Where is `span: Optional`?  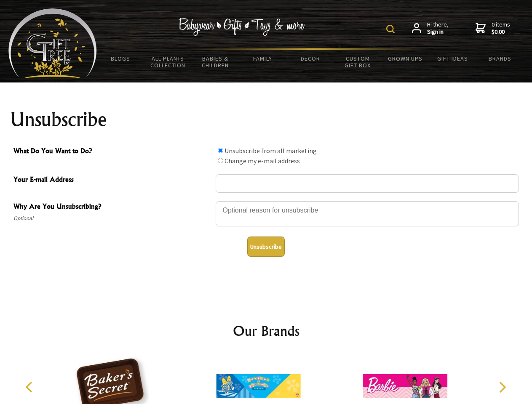 span: Optional is located at coordinates (112, 219).